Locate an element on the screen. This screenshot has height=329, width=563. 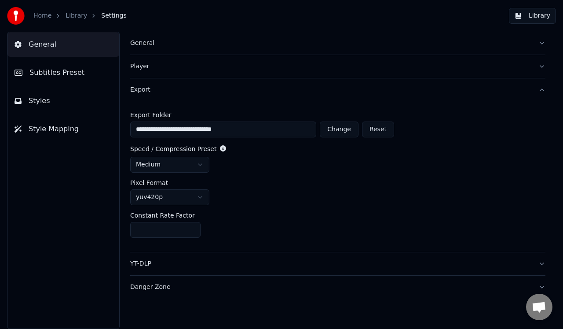
span: General is located at coordinates (42, 44).